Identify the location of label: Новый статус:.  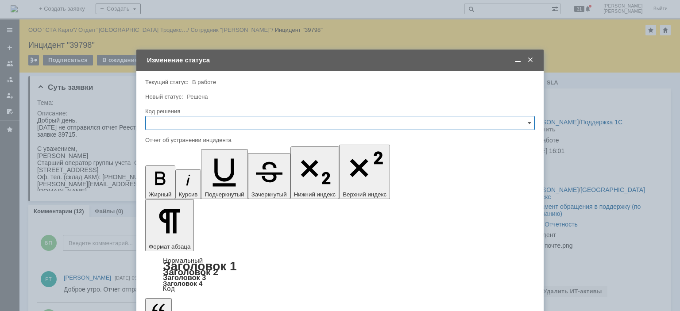
(164, 96).